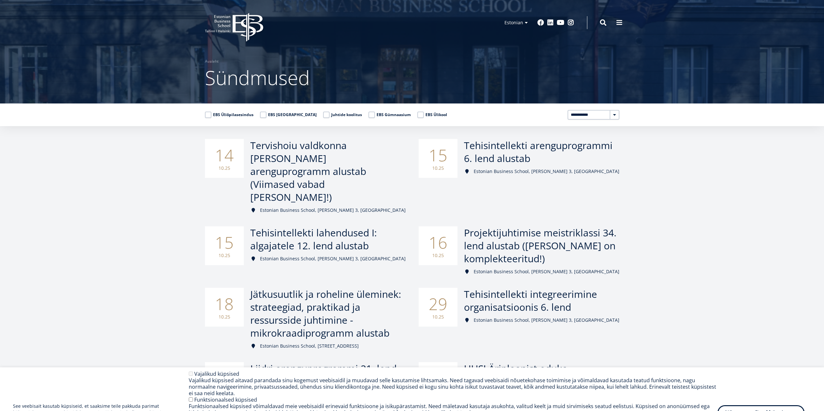 This screenshot has width=824, height=411. Describe the element at coordinates (323, 375) in the screenshot. I see `span: Liidri arenguprogrammi 21. lend alustab` at that location.